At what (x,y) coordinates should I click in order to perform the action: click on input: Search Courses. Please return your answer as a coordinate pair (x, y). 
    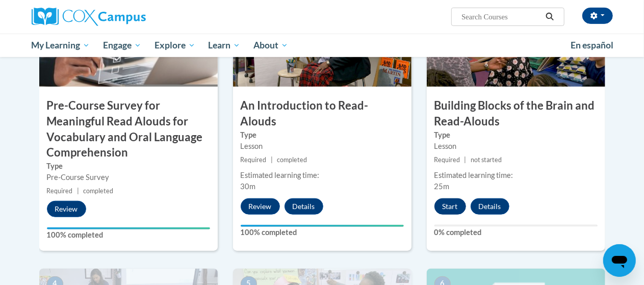
    Looking at the image, I should click on (501, 17).